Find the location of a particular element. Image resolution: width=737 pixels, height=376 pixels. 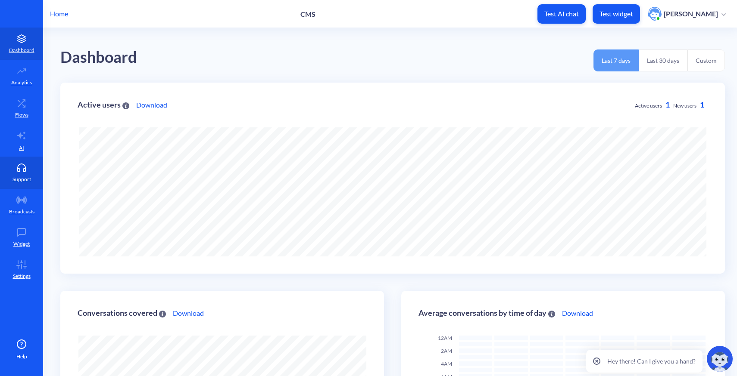

a: Test widget is located at coordinates (616, 14).